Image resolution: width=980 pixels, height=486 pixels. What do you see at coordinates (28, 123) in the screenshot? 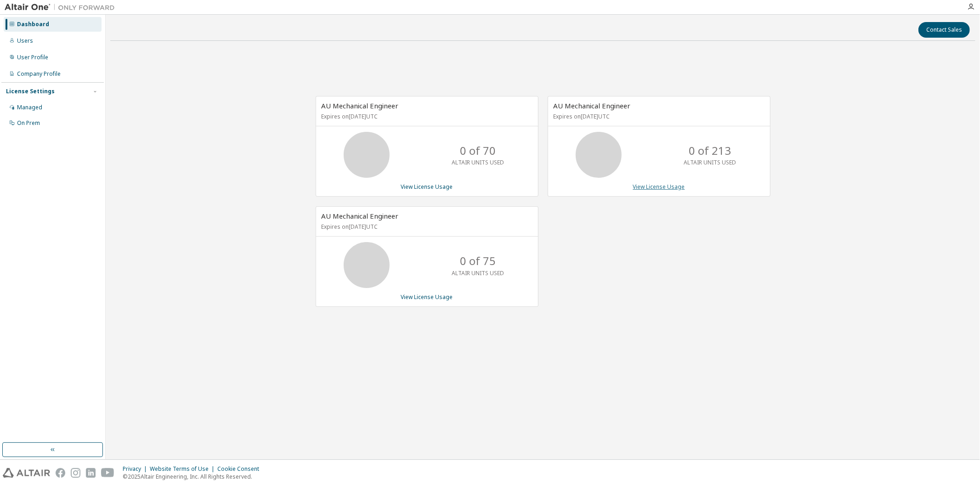
I see `div: On Prem` at bounding box center [28, 123].